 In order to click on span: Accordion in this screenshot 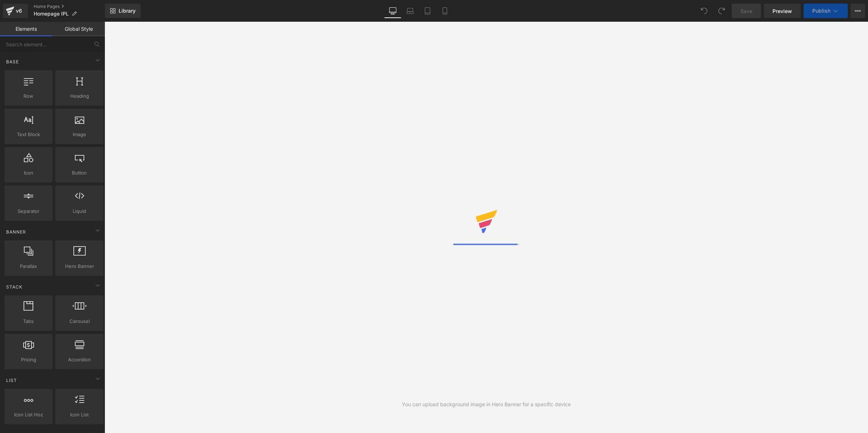, I will do `click(79, 359)`.